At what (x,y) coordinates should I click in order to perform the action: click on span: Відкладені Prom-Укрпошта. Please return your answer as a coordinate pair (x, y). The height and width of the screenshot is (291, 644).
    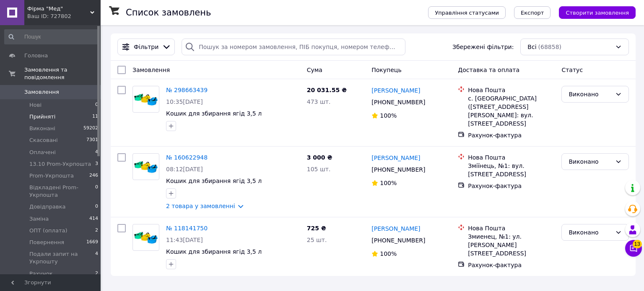
    Looking at the image, I should click on (62, 191).